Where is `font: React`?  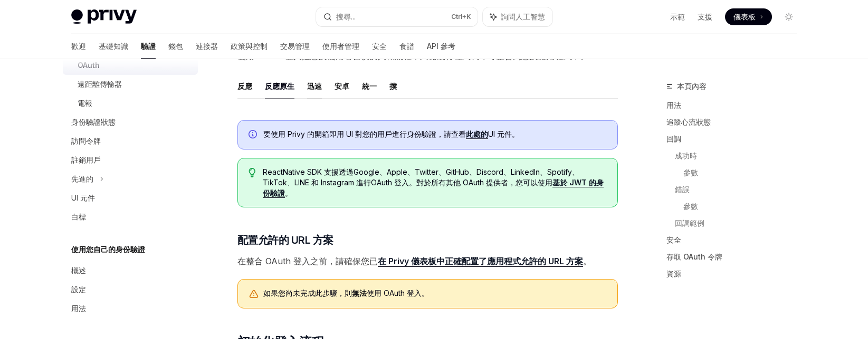 font: React is located at coordinates (273, 172).